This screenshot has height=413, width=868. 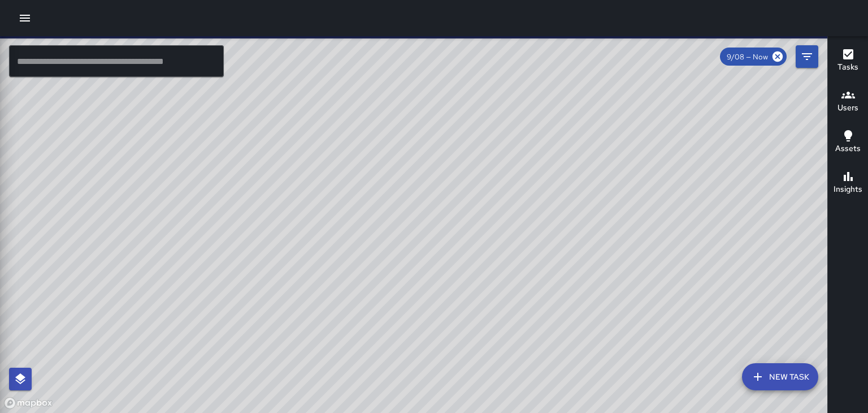 What do you see at coordinates (848, 183) in the screenshot?
I see `button: Insights` at bounding box center [848, 183].